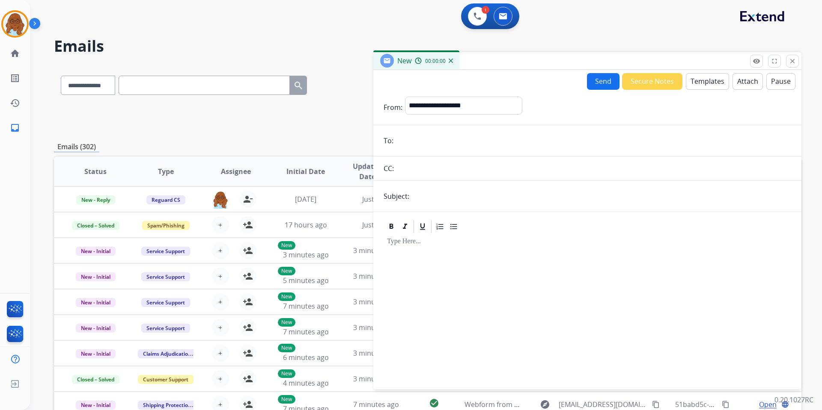 The image size is (822, 410). Describe the element at coordinates (15, 78) in the screenshot. I see `mat-icon: list_alt` at that location.